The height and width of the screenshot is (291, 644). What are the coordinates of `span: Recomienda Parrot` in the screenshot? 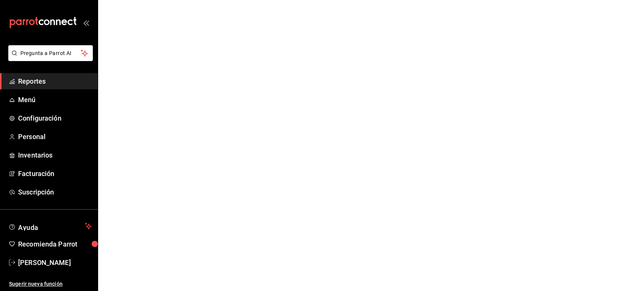 It's located at (55, 244).